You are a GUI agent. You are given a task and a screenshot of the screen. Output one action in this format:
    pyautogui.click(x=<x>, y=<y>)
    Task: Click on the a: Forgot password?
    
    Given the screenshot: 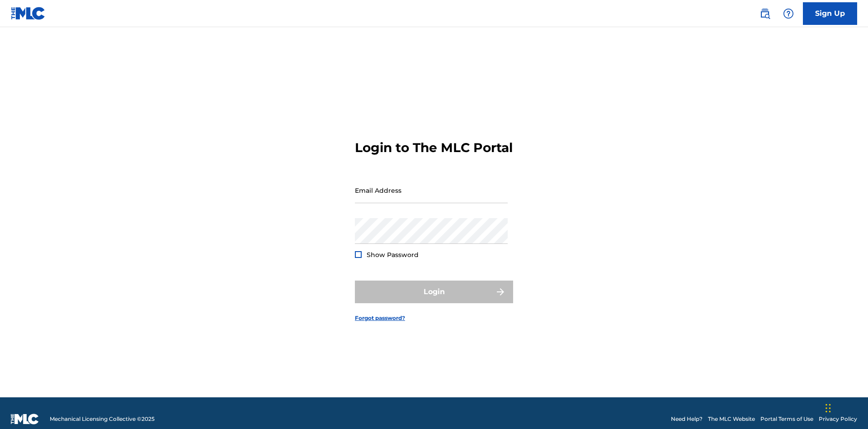 What is the action you would take?
    pyautogui.click(x=379, y=318)
    